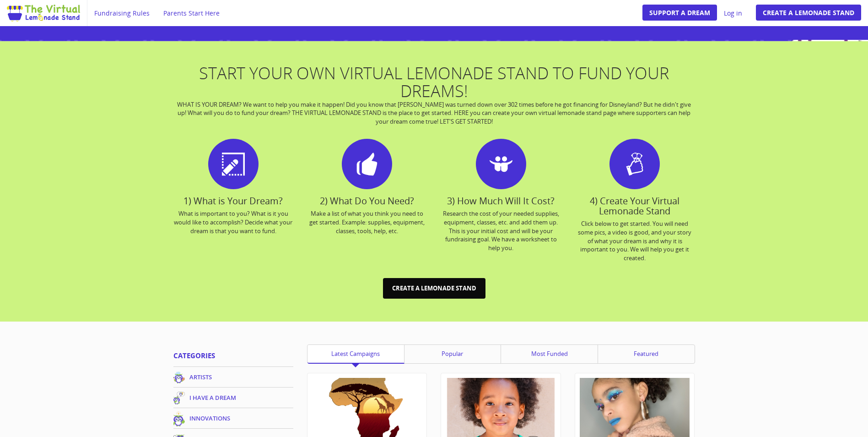 The width and height of the screenshot is (868, 437). What do you see at coordinates (434, 82) in the screenshot?
I see `h1: START YOUR OWN VIRTUAL LEMONADE STAND TO FUND YOUR DREAMS!` at bounding box center [434, 82].